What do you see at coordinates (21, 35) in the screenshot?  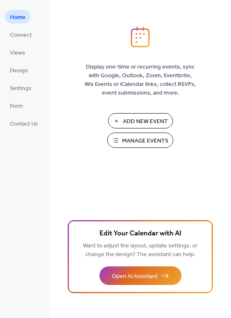 I see `span: Connect` at bounding box center [21, 35].